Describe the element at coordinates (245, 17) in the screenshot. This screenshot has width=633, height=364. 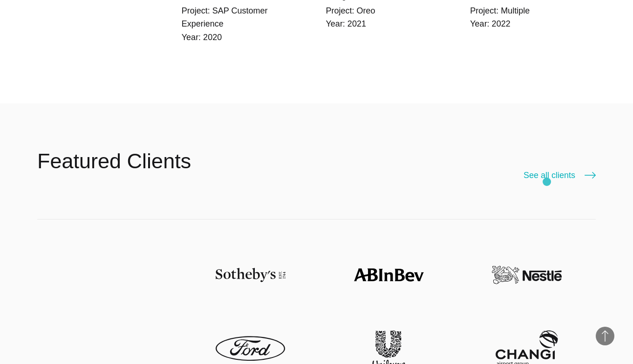
I see `div: Project: SAP Customer Experience` at that location.